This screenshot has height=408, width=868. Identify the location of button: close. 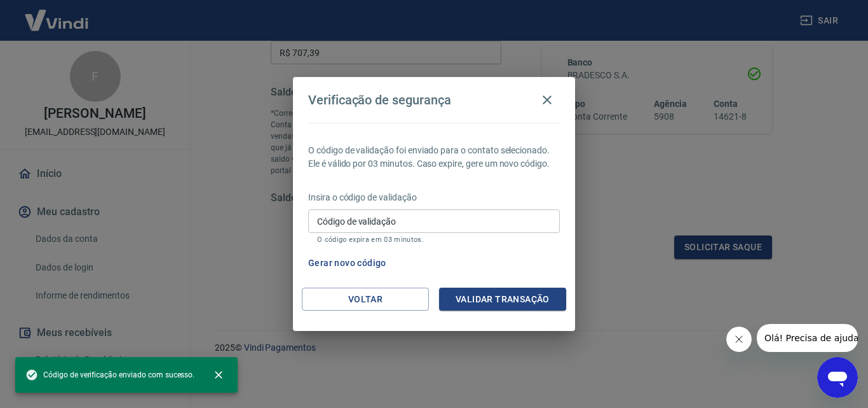
(219, 375).